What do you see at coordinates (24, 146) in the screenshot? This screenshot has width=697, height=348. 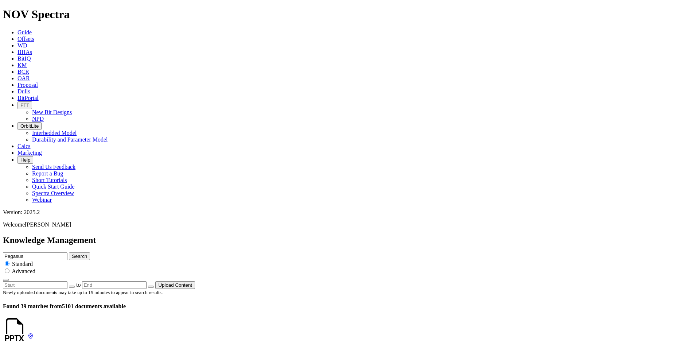 I see `span: Calcs` at bounding box center [24, 146].